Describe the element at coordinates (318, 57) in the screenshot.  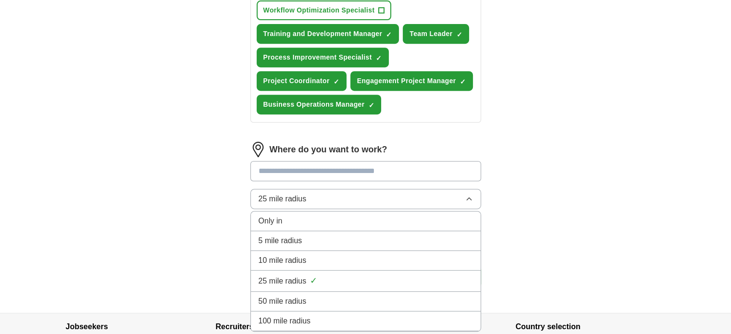
I see `span: Process Improvement Specialist` at that location.